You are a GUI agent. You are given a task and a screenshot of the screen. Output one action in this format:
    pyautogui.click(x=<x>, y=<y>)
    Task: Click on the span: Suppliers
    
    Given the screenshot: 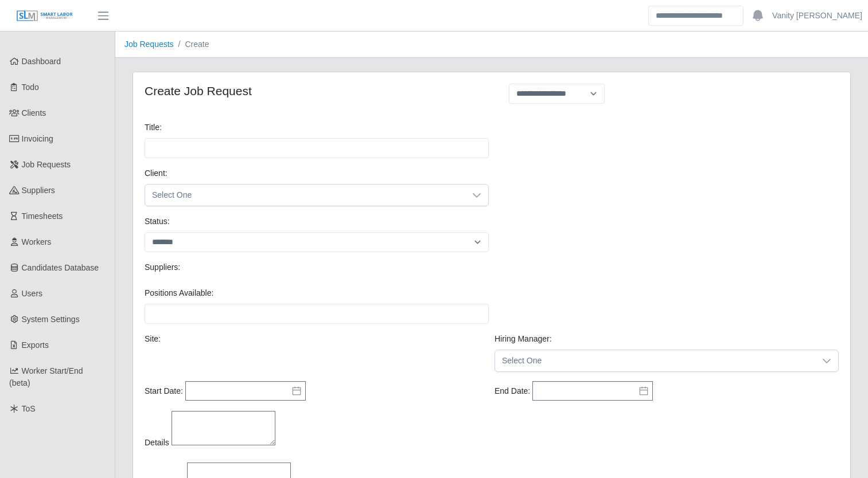 What is the action you would take?
    pyautogui.click(x=38, y=190)
    